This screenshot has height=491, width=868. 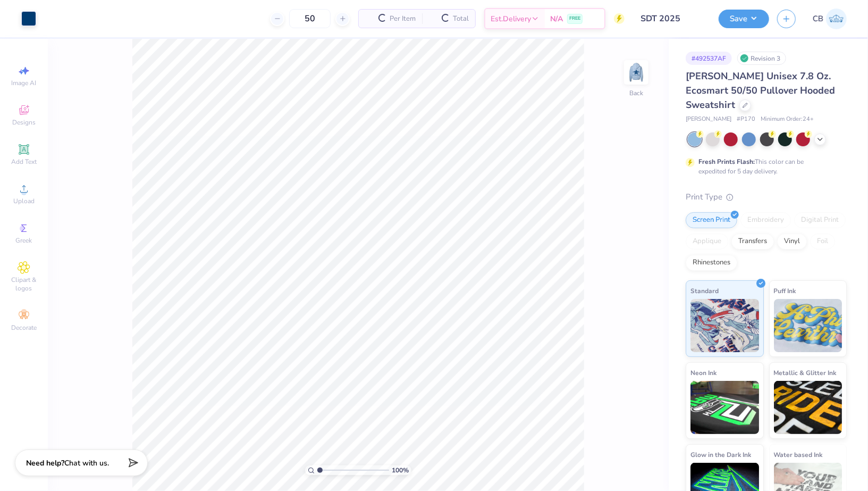 I want to click on img: Puff Ink, so click(x=808, y=325).